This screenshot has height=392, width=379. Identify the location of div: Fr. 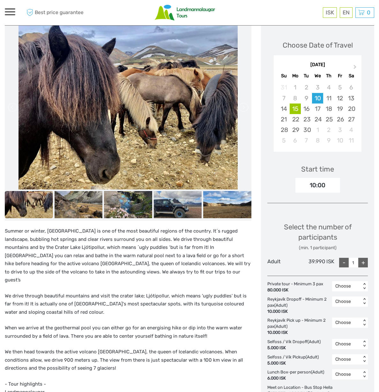
(340, 76).